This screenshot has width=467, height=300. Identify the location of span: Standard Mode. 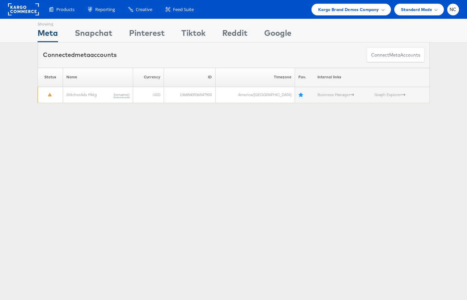
(416, 9).